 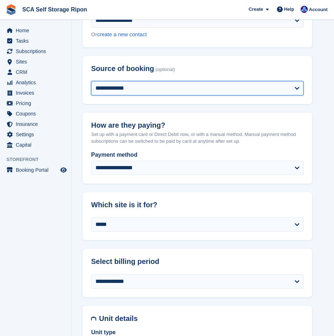 What do you see at coordinates (165, 70) in the screenshot?
I see `span: (optional)` at bounding box center [165, 70].